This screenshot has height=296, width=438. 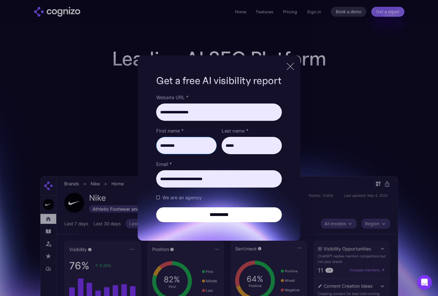 What do you see at coordinates (219, 97) in the screenshot?
I see `label: Website URL *` at bounding box center [219, 97].